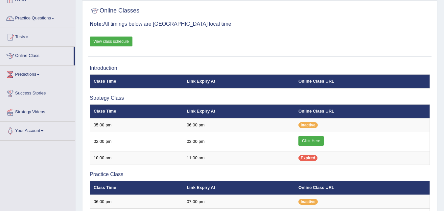  Describe the element at coordinates (260, 98) in the screenshot. I see `h3: Strategy Class` at that location.